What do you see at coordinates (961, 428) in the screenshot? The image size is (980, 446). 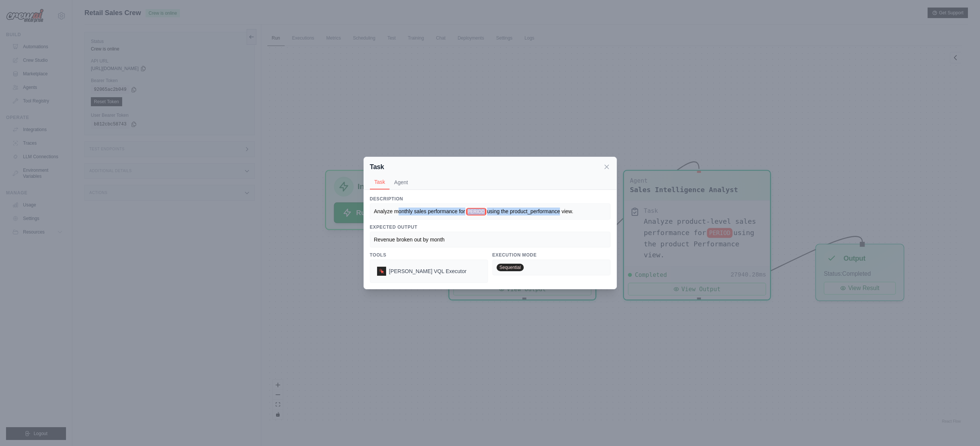 I see `div: Chat Widget` at bounding box center [961, 428].